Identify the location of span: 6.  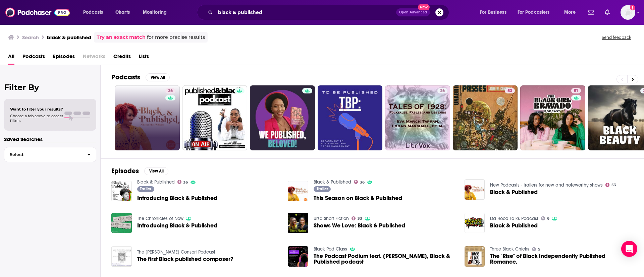
(548, 218).